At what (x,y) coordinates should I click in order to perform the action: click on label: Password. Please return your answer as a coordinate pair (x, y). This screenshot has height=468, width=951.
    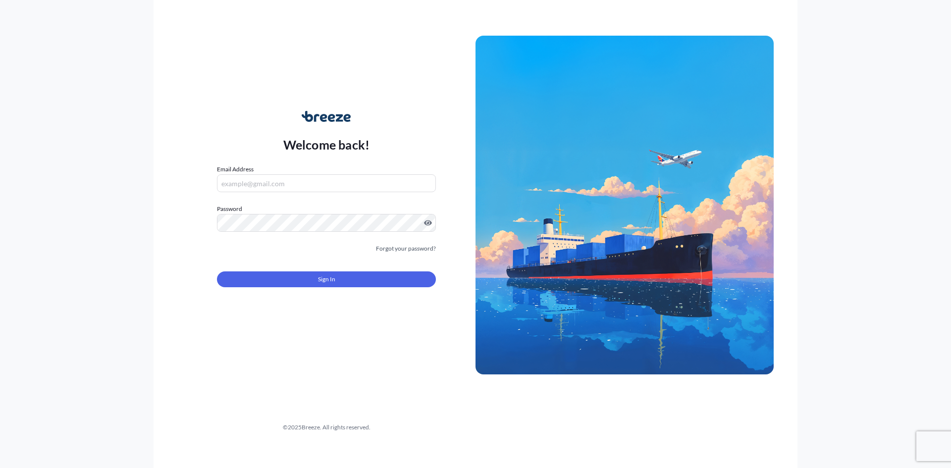
    Looking at the image, I should click on (326, 209).